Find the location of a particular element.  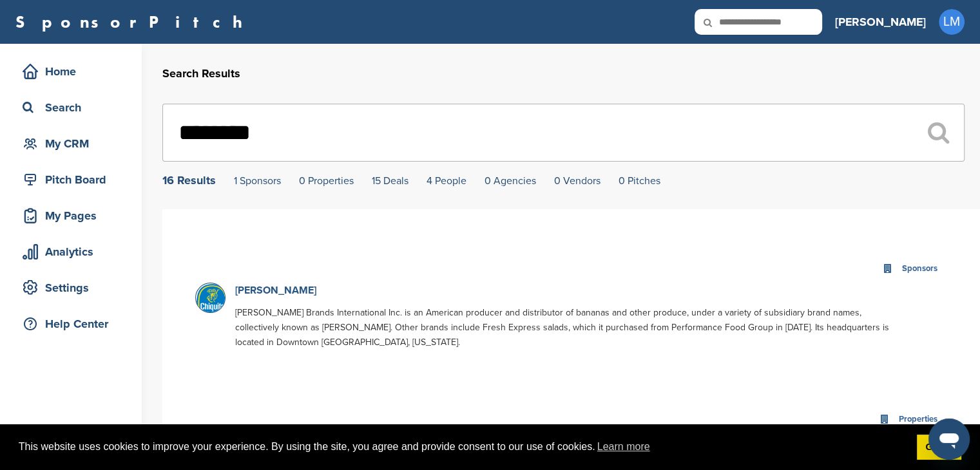

div: Help Center is located at coordinates (74, 324).